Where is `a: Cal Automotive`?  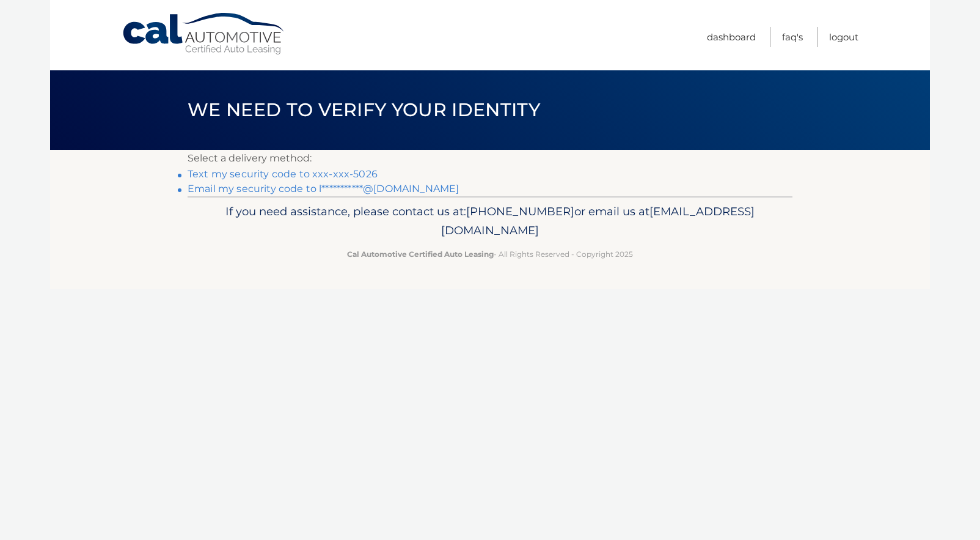 a: Cal Automotive is located at coordinates (204, 34).